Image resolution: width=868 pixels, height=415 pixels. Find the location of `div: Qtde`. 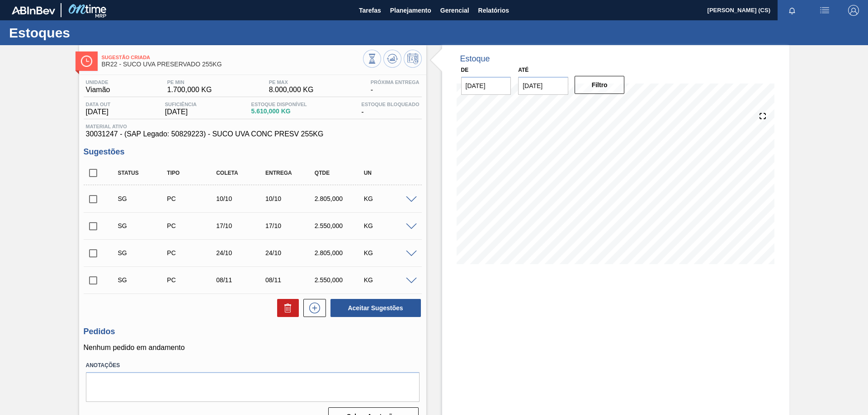

div: Qtde is located at coordinates (340, 173).